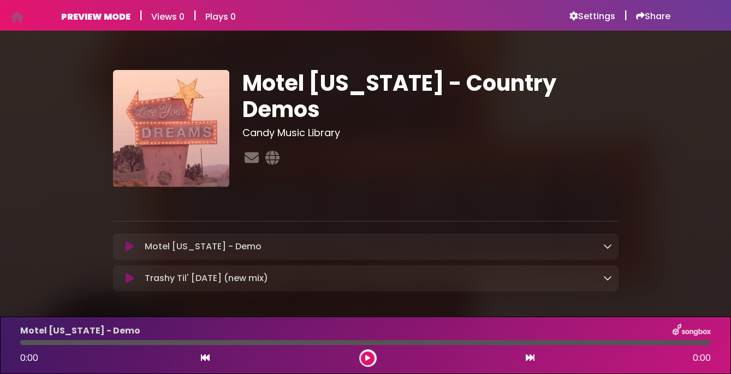  Describe the element at coordinates (592, 16) in the screenshot. I see `h6: Settings` at that location.